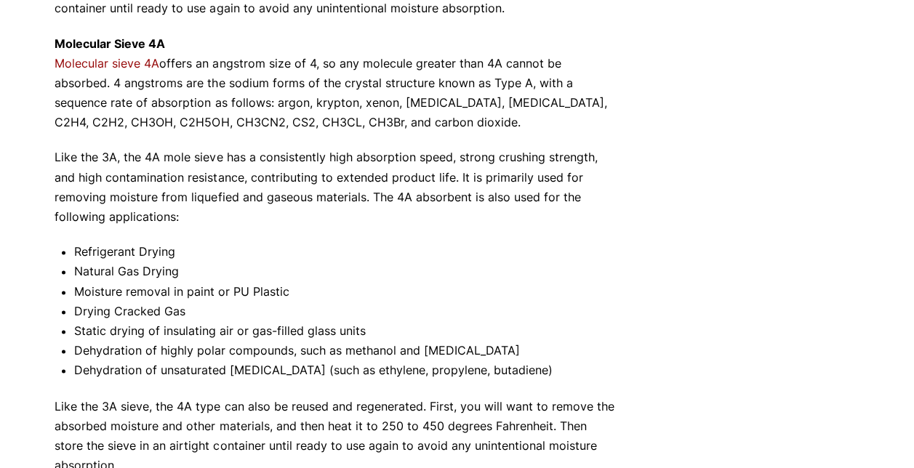 The width and height of the screenshot is (914, 468). What do you see at coordinates (334, 187) in the screenshot?
I see `p: Like the 3A, the 4A mole sieve has a consistently high absorption speed, strong crushing strength...` at bounding box center [334, 187].